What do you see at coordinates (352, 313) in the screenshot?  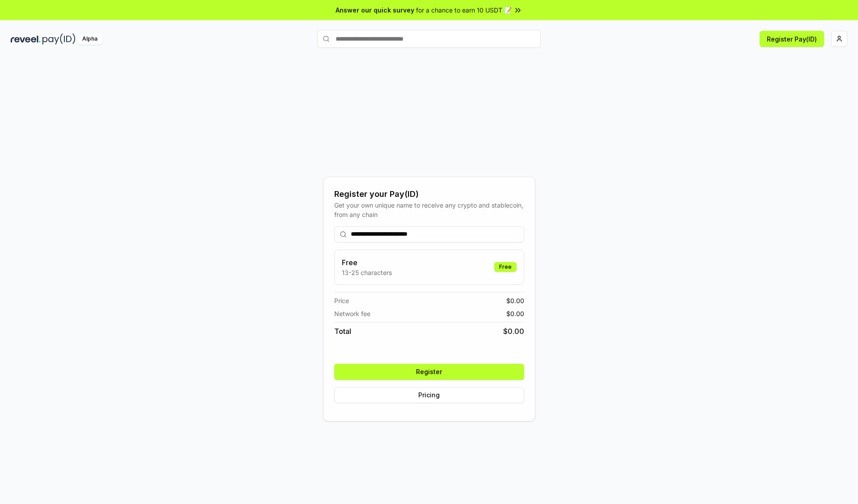 I see `span: Network fee` at bounding box center [352, 313].